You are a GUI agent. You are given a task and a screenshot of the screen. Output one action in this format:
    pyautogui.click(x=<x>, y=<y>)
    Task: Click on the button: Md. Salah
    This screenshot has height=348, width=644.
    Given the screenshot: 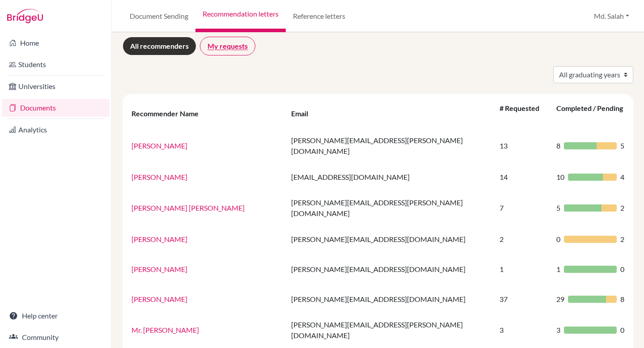 What is the action you would take?
    pyautogui.click(x=611, y=16)
    